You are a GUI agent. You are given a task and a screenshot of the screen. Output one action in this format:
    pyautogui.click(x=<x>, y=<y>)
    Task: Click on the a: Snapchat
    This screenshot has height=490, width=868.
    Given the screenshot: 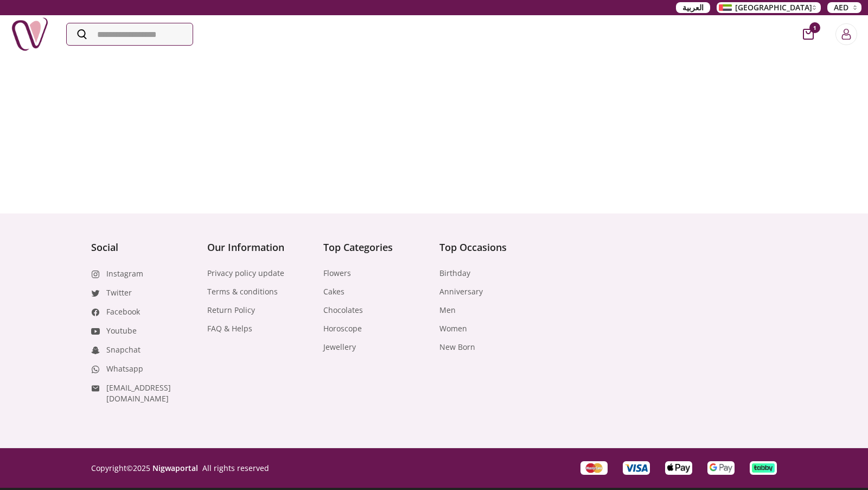 What is the action you would take?
    pyautogui.click(x=123, y=350)
    